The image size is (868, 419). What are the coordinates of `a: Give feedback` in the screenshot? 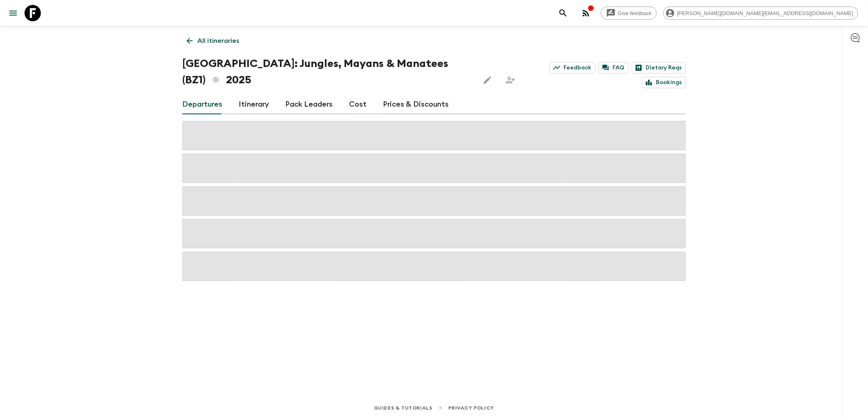 It's located at (628, 13).